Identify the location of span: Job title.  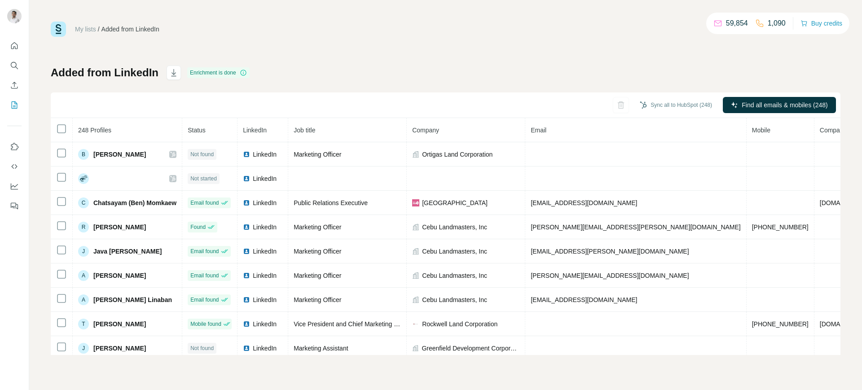
(304, 130).